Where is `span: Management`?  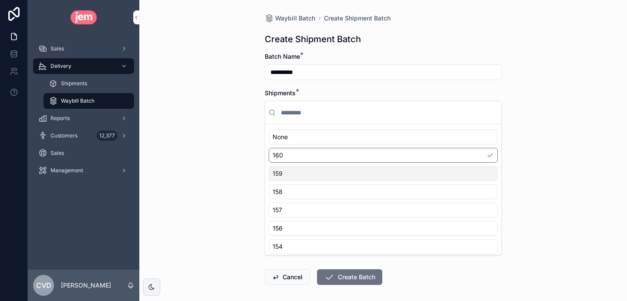 span: Management is located at coordinates (67, 171).